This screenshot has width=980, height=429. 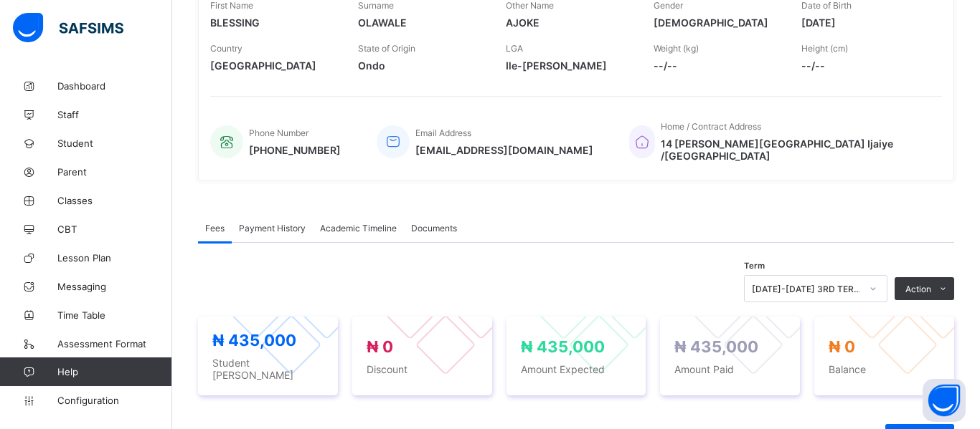 I want to click on span: Fees, so click(x=214, y=228).